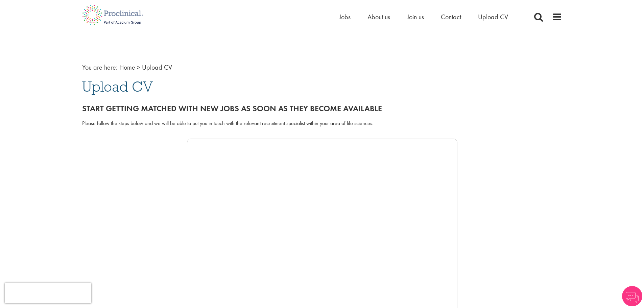  I want to click on span: You are here:, so click(100, 68).